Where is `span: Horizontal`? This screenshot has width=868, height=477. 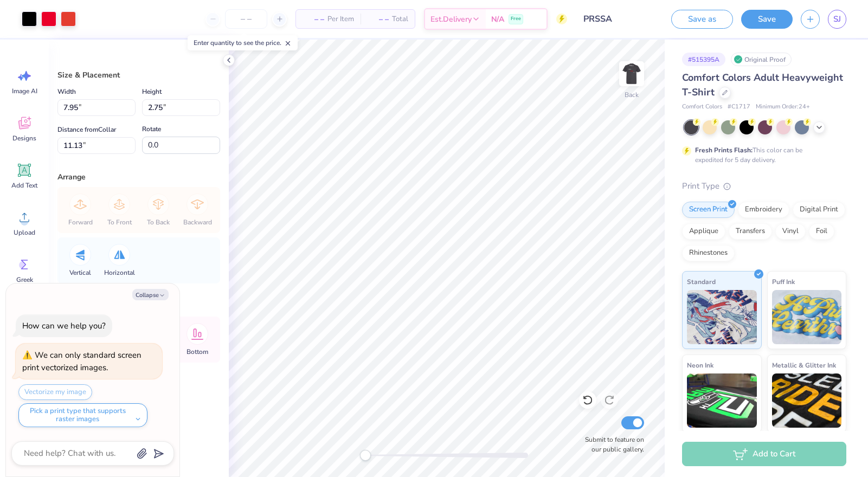
span: Horizontal is located at coordinates (119, 272).